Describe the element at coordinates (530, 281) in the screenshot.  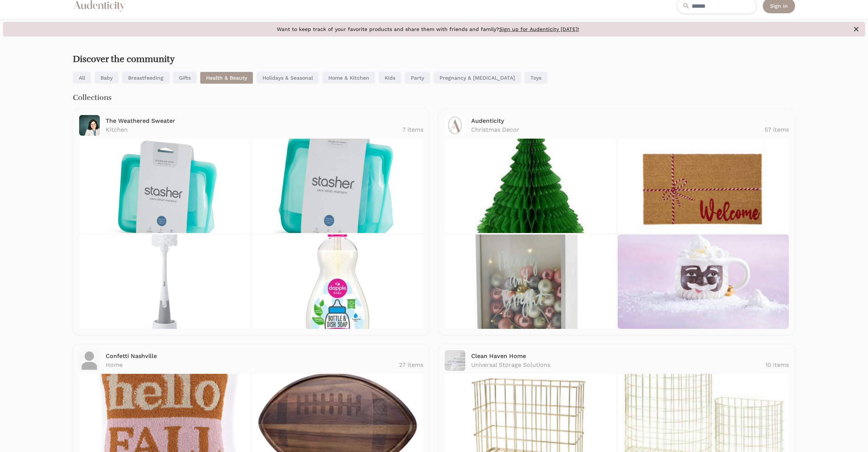
I see `img: 4_84ad12f9-b612-4705-b944-280cb2d00b47_300x.png.jpg` at that location.